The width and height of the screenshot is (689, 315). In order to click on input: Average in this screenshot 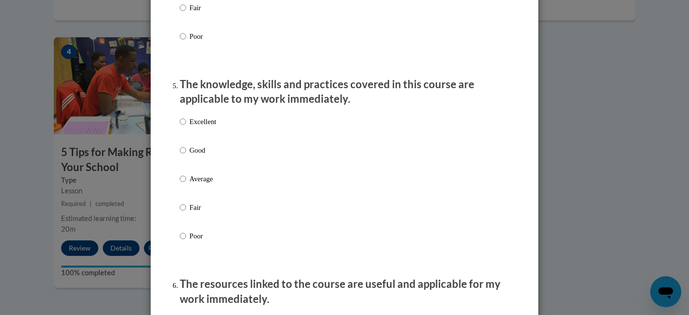, I will do `click(183, 179)`.